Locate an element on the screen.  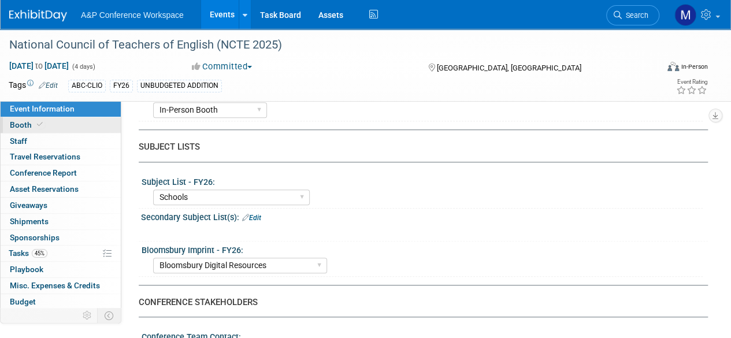
span: Booth is located at coordinates (27, 125).